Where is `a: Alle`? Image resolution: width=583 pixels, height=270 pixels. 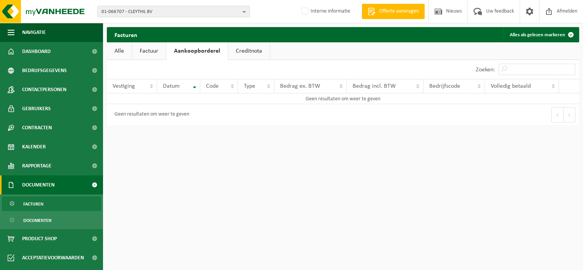
a: Alle is located at coordinates (119, 51).